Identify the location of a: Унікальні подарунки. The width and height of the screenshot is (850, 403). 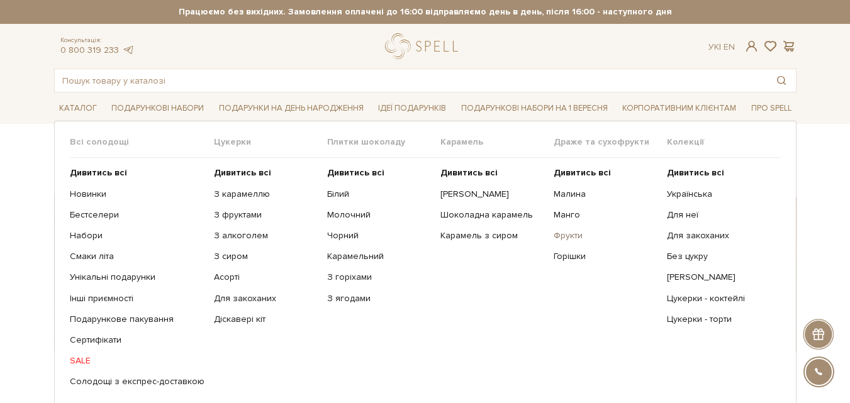
(137, 278).